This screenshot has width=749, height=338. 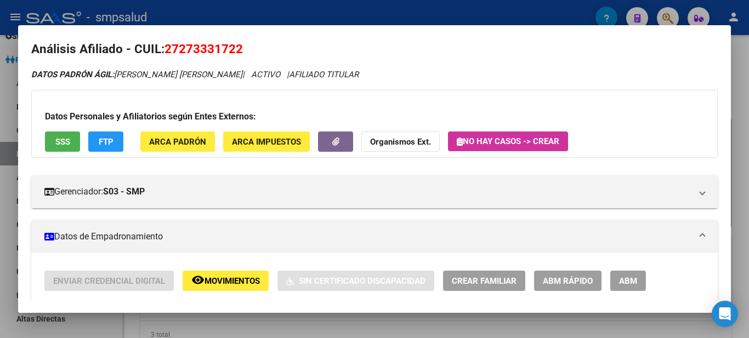 What do you see at coordinates (109, 281) in the screenshot?
I see `button: Enviar Credencial Digital` at bounding box center [109, 281].